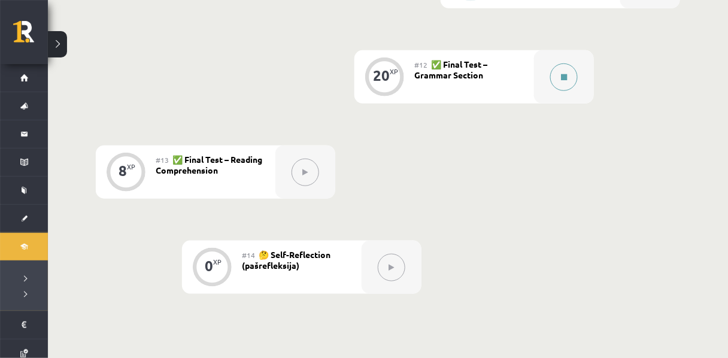  I want to click on span: #14, so click(248, 255).